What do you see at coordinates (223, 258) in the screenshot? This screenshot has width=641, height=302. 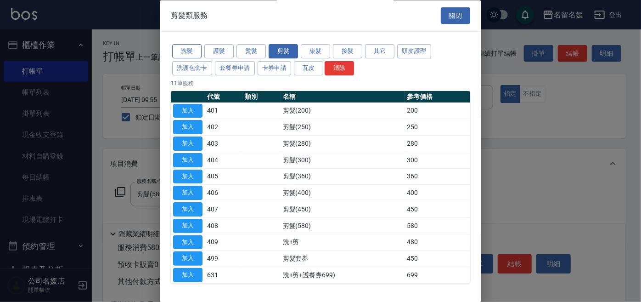 I see `td: 499` at bounding box center [223, 258].